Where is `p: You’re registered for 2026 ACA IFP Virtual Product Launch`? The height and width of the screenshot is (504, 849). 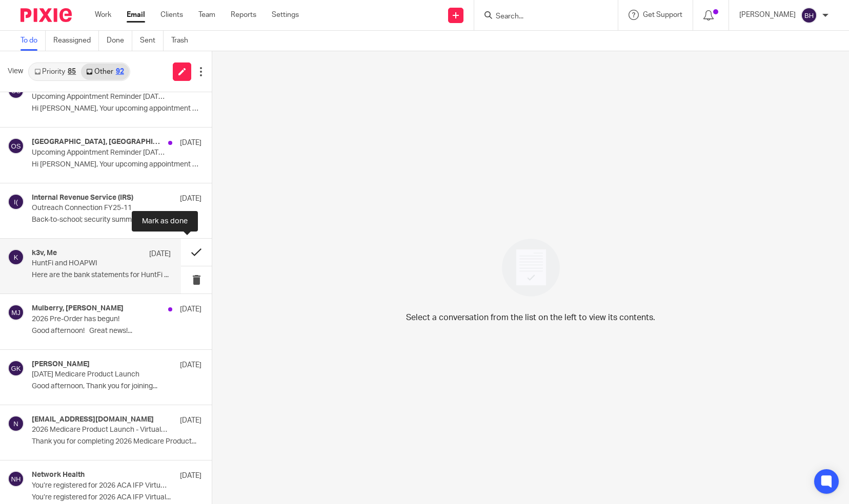 p: You’re registered for 2026 ACA IFP Virtual Product Launch is located at coordinates (99, 486).